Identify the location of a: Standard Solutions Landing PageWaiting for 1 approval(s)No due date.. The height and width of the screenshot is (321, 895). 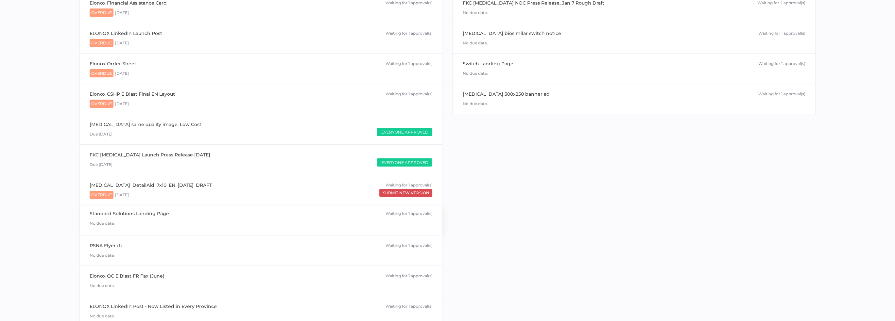
(261, 220).